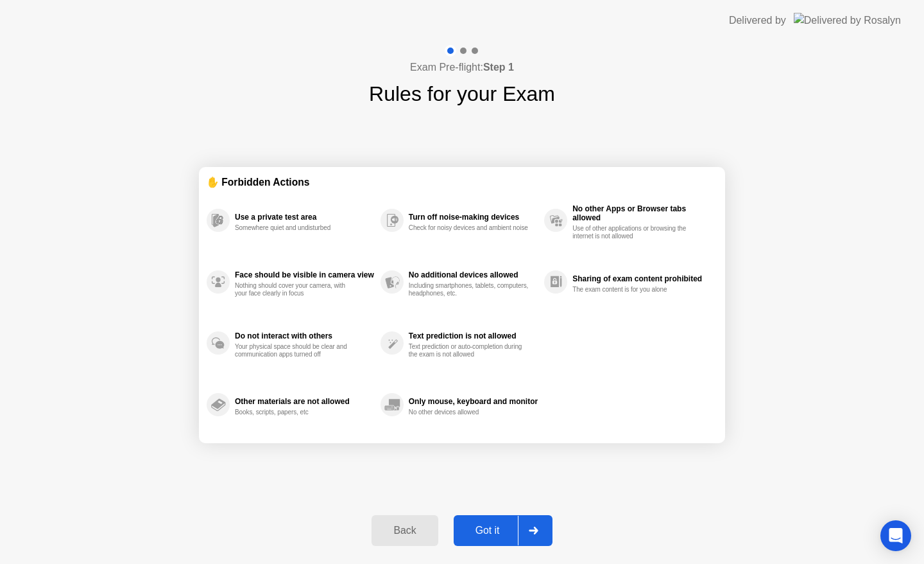  What do you see at coordinates (295, 351) in the screenshot?
I see `div: Your physical space should be clear and communication apps turned off` at bounding box center [295, 351].